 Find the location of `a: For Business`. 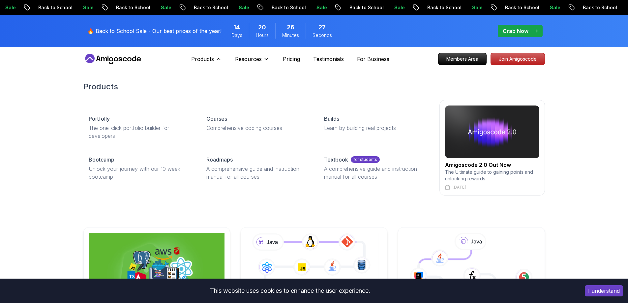

a: For Business is located at coordinates (373, 59).